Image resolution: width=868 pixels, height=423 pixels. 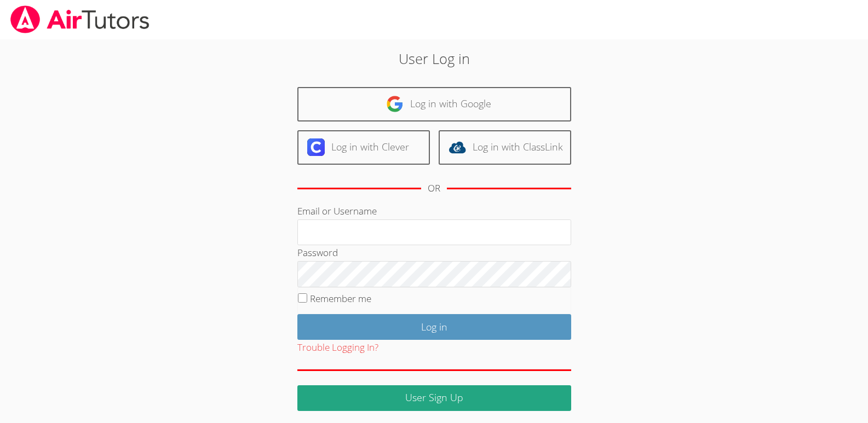 What do you see at coordinates (457, 147) in the screenshot?
I see `img: classlink-logo-d6bb404cc1216ec64c9a2012d9dc4662098be43eaf13dc465df04b49fa7ab582.svg` at bounding box center [457, 147].